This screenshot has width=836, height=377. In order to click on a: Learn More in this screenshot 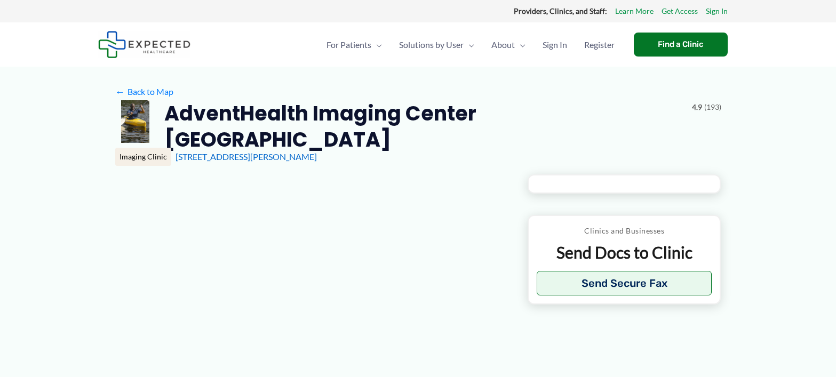, I will do `click(634, 11)`.